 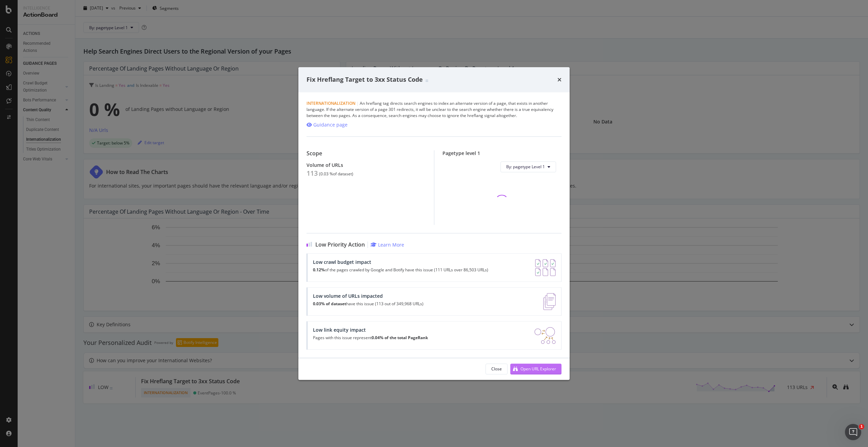 I want to click on p: have this issue (113 out of 349,968 URLs), so click(x=368, y=304).